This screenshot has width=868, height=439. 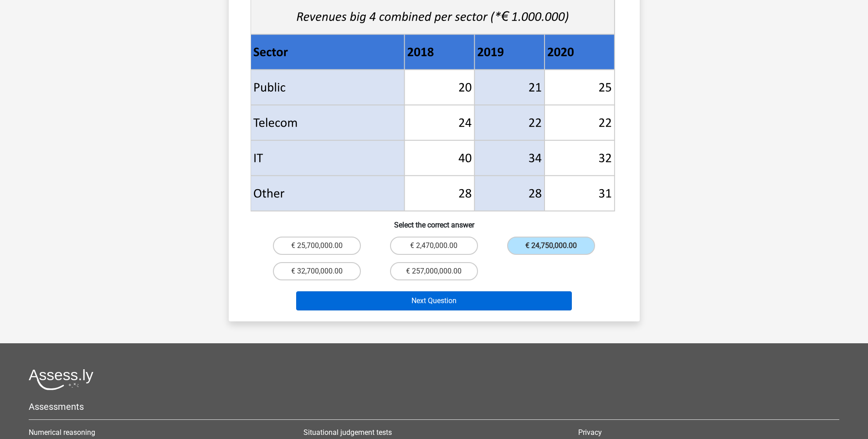 What do you see at coordinates (434, 407) in the screenshot?
I see `h5: Assessments` at bounding box center [434, 407].